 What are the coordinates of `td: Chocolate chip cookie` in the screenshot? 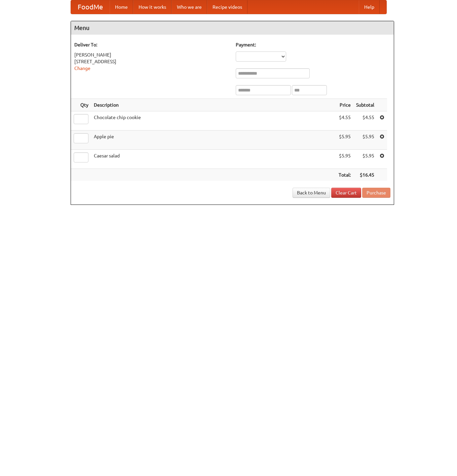 It's located at (213, 121).